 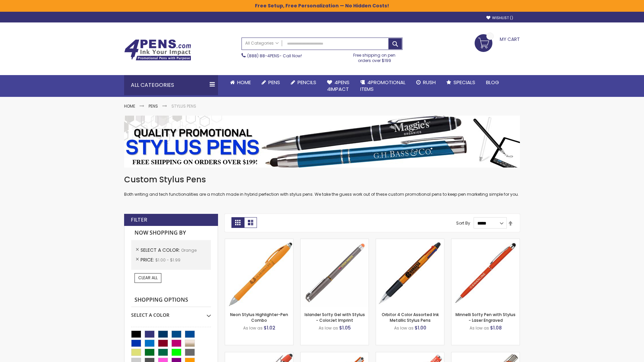 I want to click on img: Stylus Pens, so click(x=322, y=141).